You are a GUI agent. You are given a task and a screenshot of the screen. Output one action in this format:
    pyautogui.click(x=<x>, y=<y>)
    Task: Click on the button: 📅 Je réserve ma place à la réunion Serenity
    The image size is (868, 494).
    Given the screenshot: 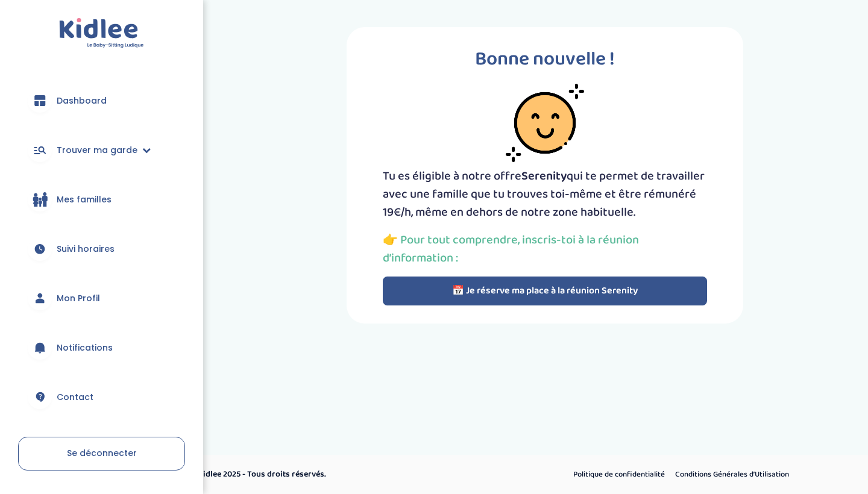 What is the action you would take?
    pyautogui.click(x=545, y=291)
    